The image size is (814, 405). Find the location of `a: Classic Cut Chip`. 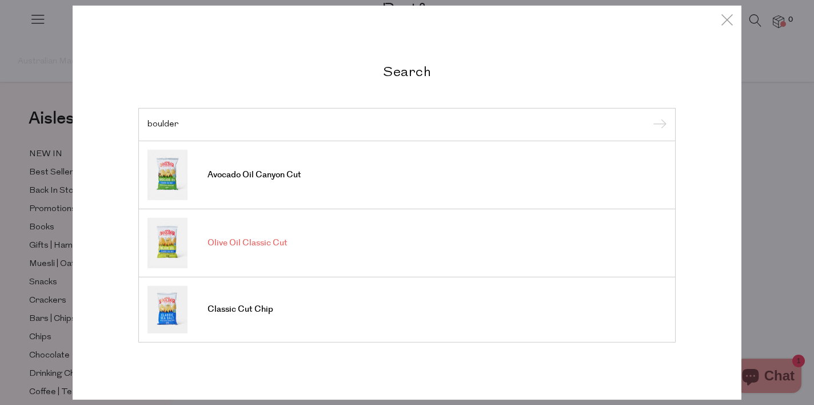

a: Classic Cut Chip is located at coordinates (407, 309).